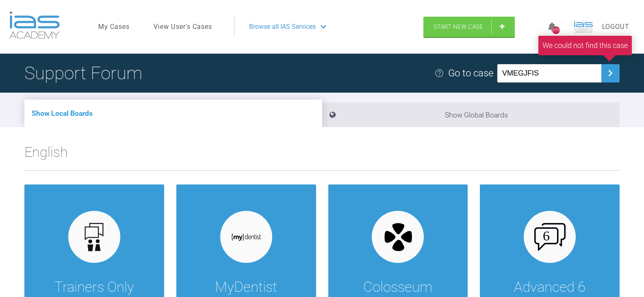  What do you see at coordinates (469, 27) in the screenshot?
I see `a: Start New Case` at bounding box center [469, 27].